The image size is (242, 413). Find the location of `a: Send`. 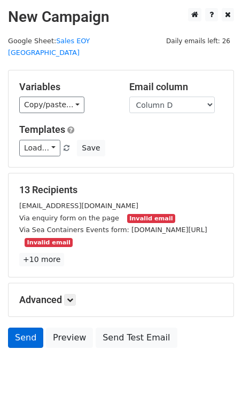

a: Send is located at coordinates (26, 338).